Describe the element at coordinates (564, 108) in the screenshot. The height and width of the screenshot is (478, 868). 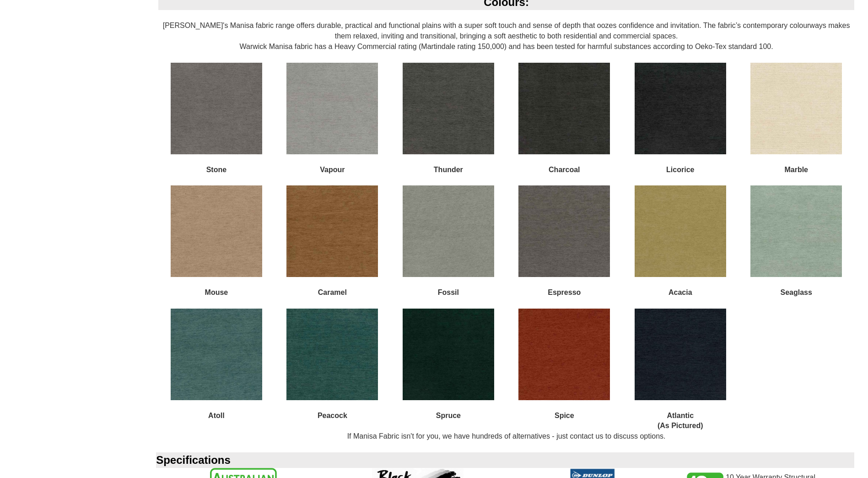
I see `img: Charcoal` at that location.